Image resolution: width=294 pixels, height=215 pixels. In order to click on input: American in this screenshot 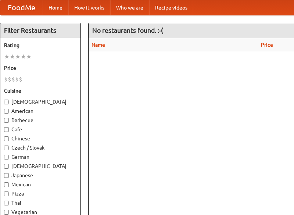, I will do `click(6, 111)`.